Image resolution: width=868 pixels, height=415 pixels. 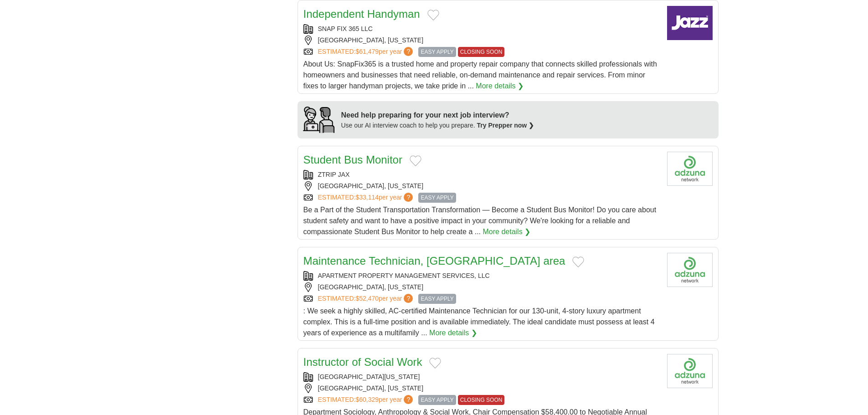 I want to click on a: ESTIMATED:$52,470per year?, so click(x=366, y=299).